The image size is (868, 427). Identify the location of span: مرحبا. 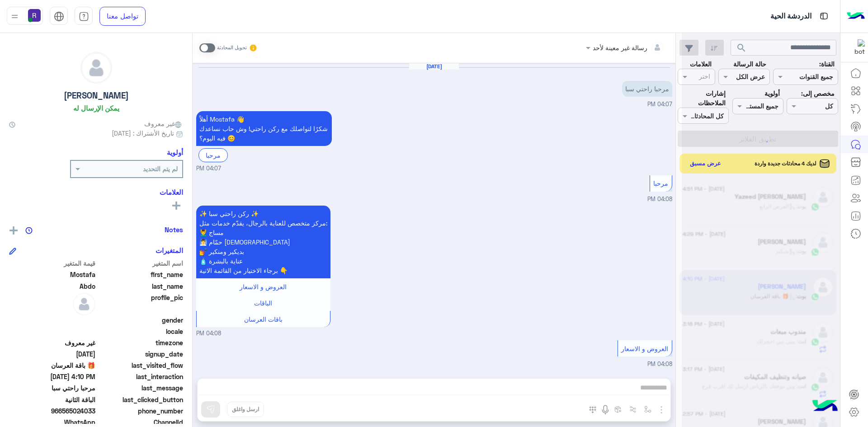
(660, 183).